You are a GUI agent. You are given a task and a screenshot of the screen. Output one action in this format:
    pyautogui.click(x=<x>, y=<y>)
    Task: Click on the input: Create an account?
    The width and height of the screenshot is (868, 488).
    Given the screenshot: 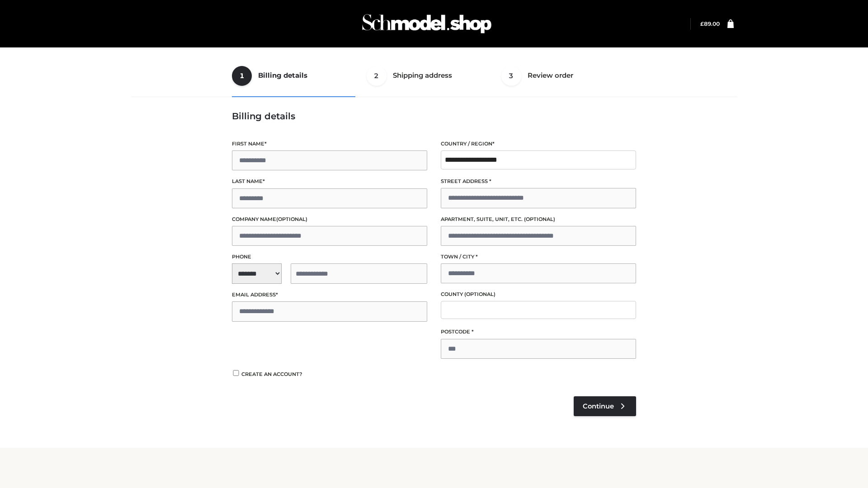 What is the action you would take?
    pyautogui.click(x=236, y=373)
    